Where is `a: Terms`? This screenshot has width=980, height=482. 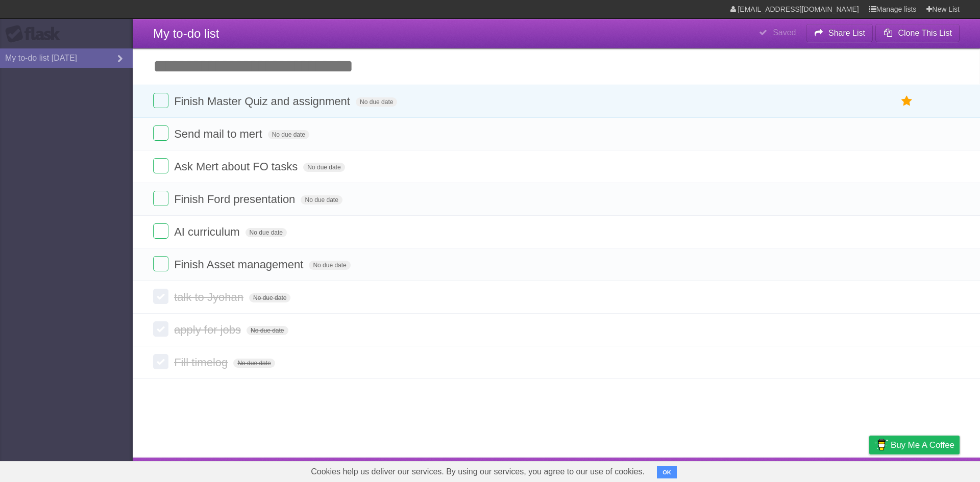 a: Terms is located at coordinates (832, 470).